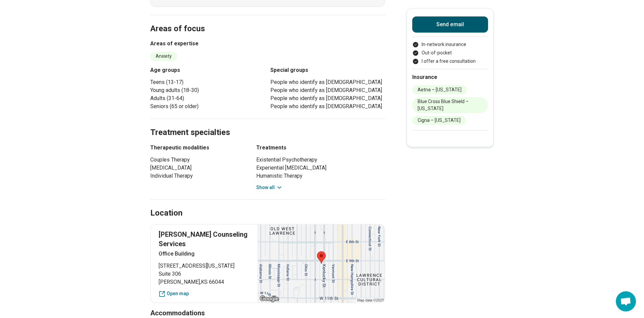 Image resolution: width=644 pixels, height=318 pixels. I want to click on div: Open chat, so click(626, 301).